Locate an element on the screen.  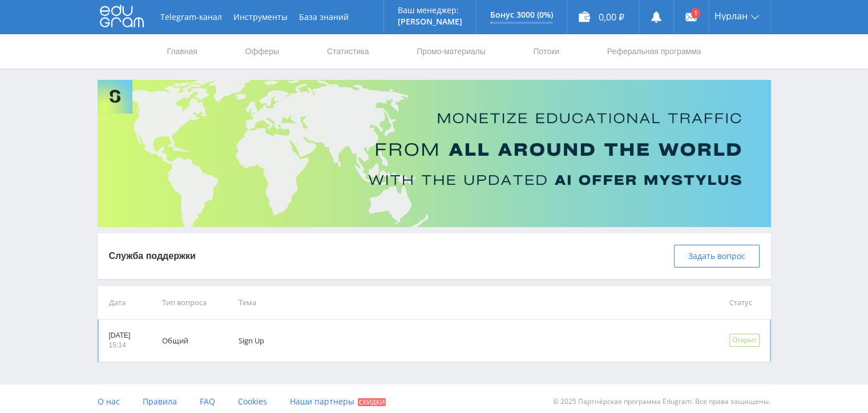
span: Задать вопрос is located at coordinates (717, 256).